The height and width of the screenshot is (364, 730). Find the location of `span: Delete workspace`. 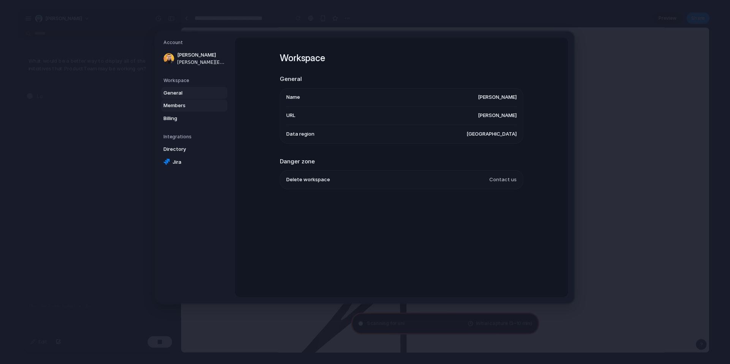

span: Delete workspace is located at coordinates (308, 180).